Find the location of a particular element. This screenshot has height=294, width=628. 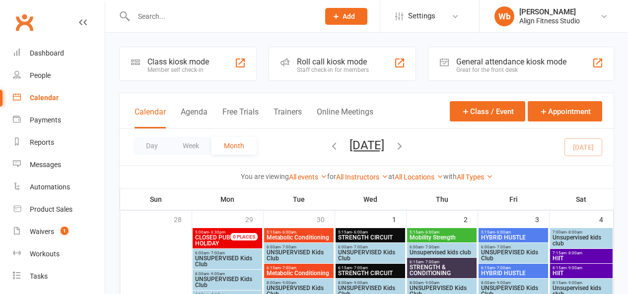

div: Member self check-in is located at coordinates (178, 70).